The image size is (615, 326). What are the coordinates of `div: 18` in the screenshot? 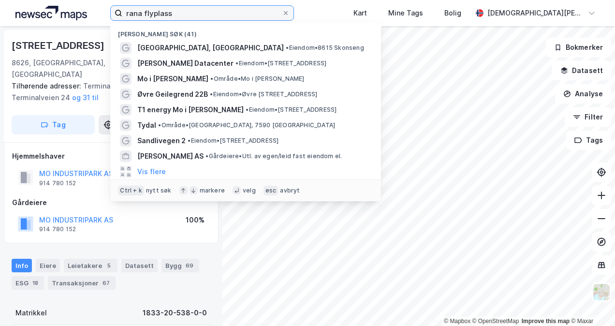 It's located at (35, 283).